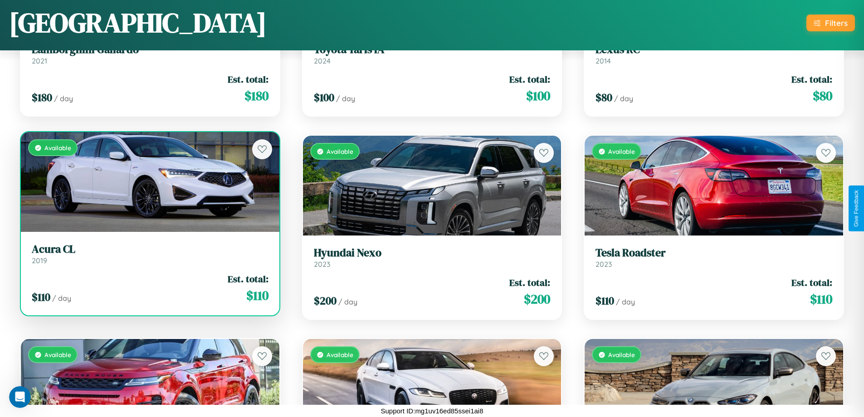 This screenshot has height=417, width=864. What do you see at coordinates (322, 61) in the screenshot?
I see `span: 2024` at bounding box center [322, 61].